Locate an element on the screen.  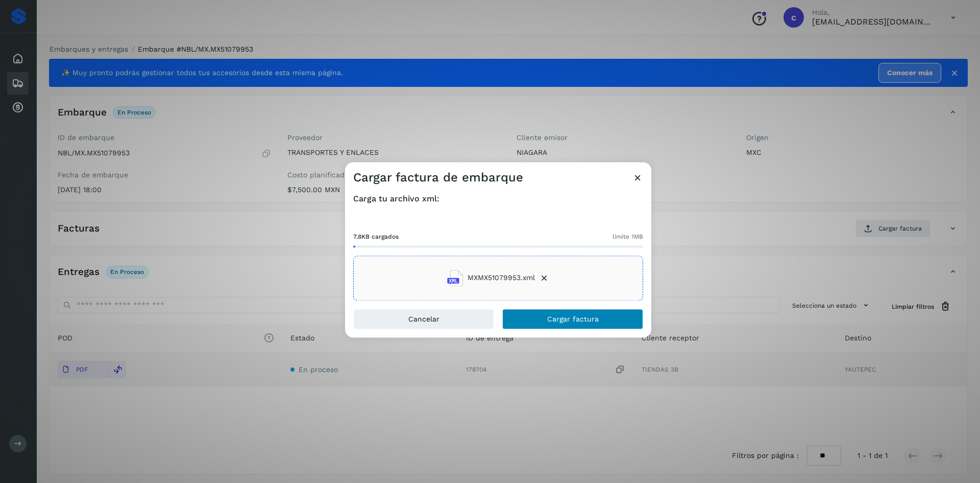
span: límite 1MB is located at coordinates (628, 237).